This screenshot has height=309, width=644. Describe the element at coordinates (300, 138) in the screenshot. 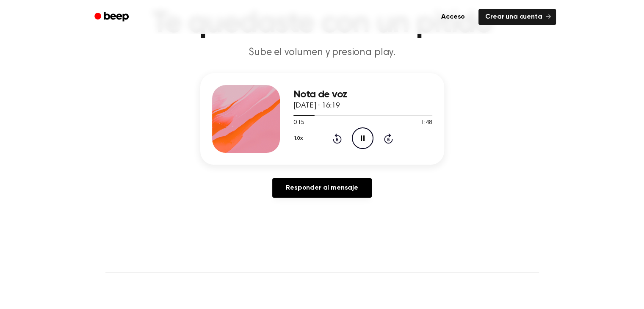

I see `button: 1.0x` at that location.